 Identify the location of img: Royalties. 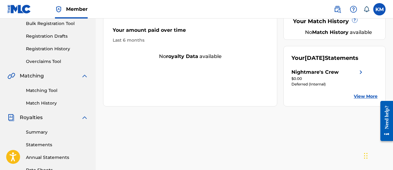
(11, 118).